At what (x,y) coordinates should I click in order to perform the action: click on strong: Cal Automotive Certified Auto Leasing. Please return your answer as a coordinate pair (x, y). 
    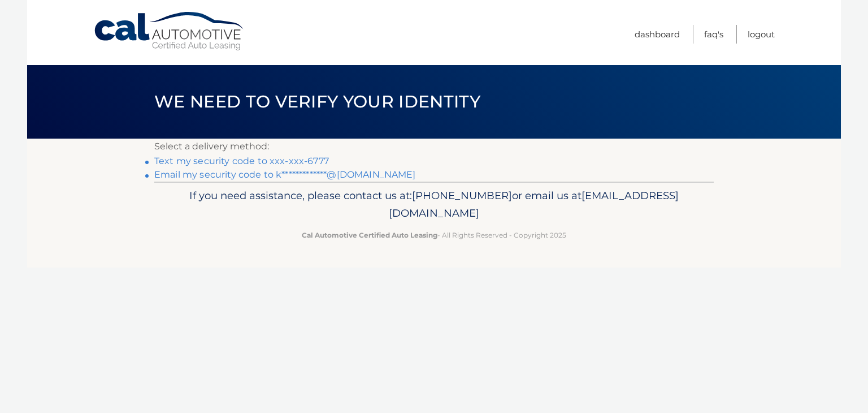
    Looking at the image, I should click on (370, 235).